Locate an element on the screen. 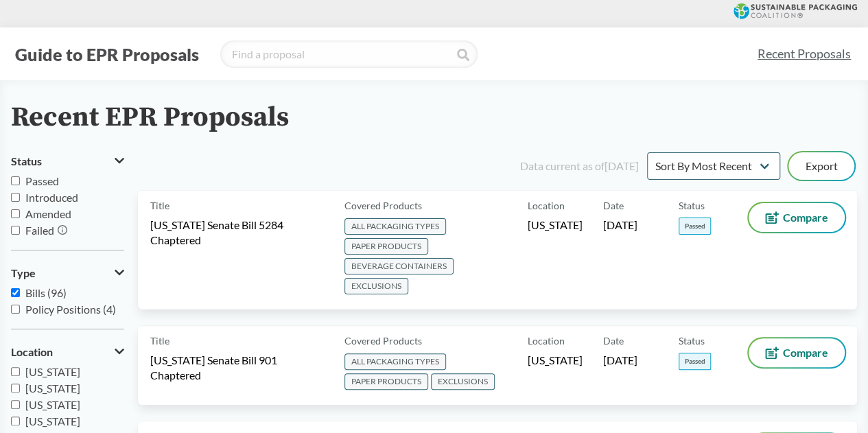  span: BEVERAGE CONTAINERS is located at coordinates (399, 266).